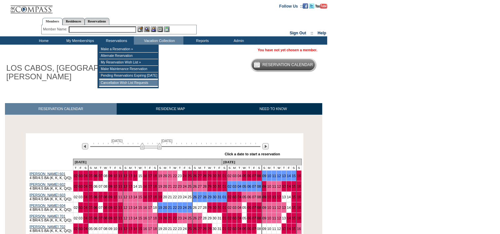  What do you see at coordinates (171, 109) in the screenshot?
I see `a: RESIDENCE MAP` at bounding box center [171, 109].